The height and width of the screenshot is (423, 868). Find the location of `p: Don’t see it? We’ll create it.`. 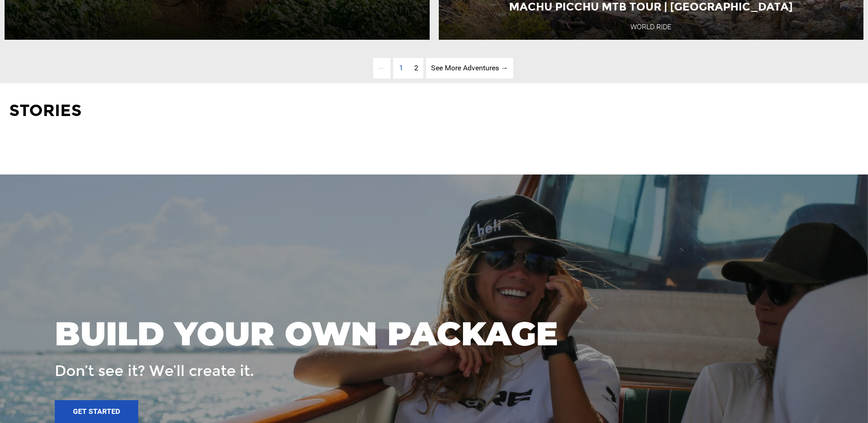

p: Don’t see it? We’ll create it. is located at coordinates (306, 371).